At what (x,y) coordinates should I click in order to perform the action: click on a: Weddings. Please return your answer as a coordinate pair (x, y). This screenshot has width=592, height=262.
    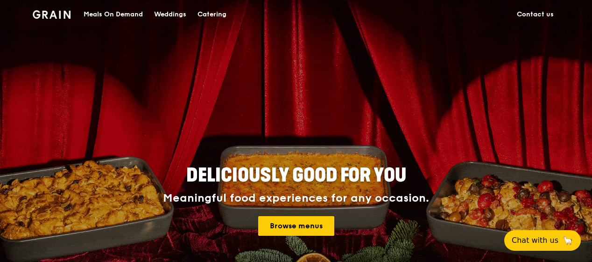
    Looking at the image, I should click on (170, 14).